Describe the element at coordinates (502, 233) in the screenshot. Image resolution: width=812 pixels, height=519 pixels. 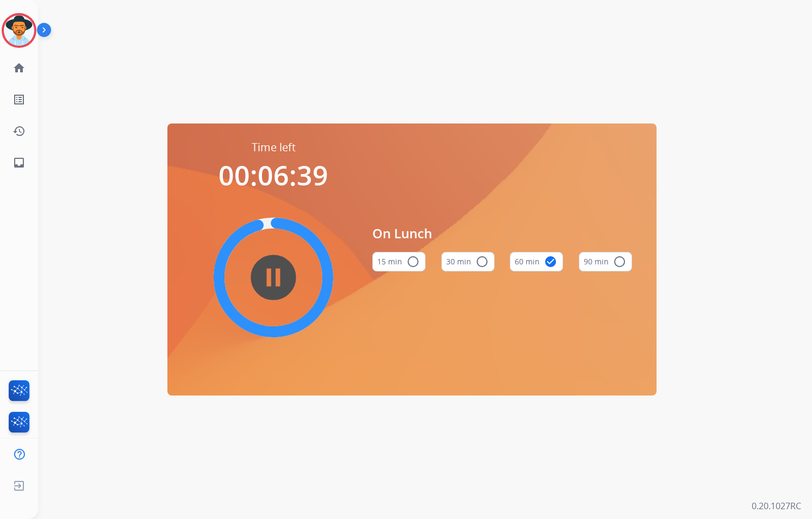
I see `span: On Lunch` at that location.